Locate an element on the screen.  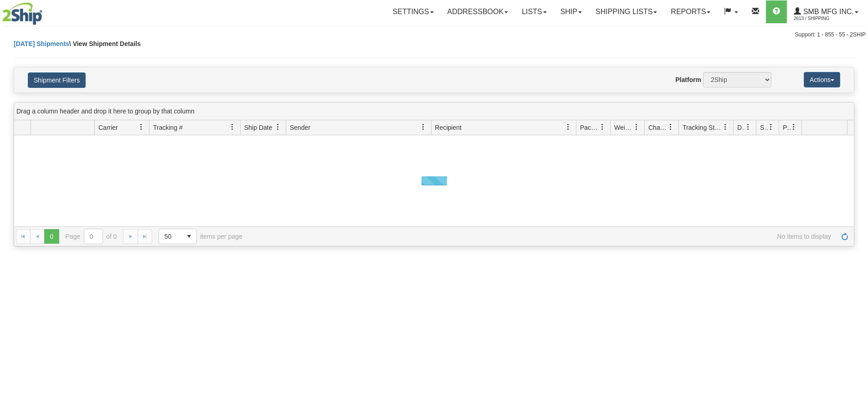
a: SMB MFG INC. 2613 / Shipping is located at coordinates (825, 12).